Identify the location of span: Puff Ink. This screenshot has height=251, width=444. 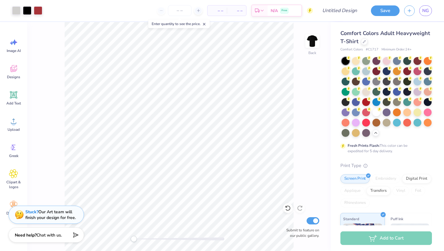
(397, 219).